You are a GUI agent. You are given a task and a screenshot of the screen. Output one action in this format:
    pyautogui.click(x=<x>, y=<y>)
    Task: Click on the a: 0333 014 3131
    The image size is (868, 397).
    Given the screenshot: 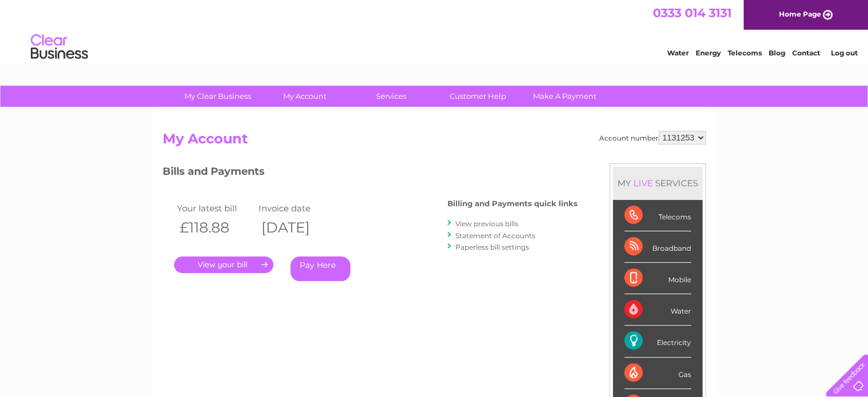 What is the action you would take?
    pyautogui.click(x=692, y=13)
    